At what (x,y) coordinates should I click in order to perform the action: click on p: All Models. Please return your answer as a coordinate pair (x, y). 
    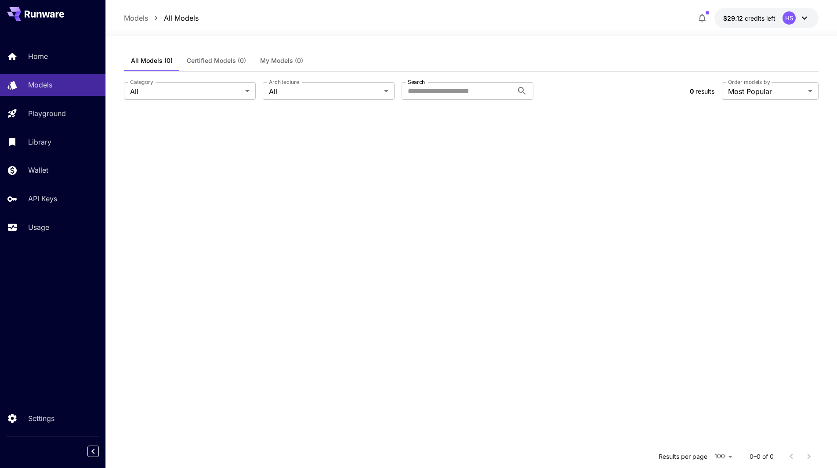
    Looking at the image, I should click on (181, 18).